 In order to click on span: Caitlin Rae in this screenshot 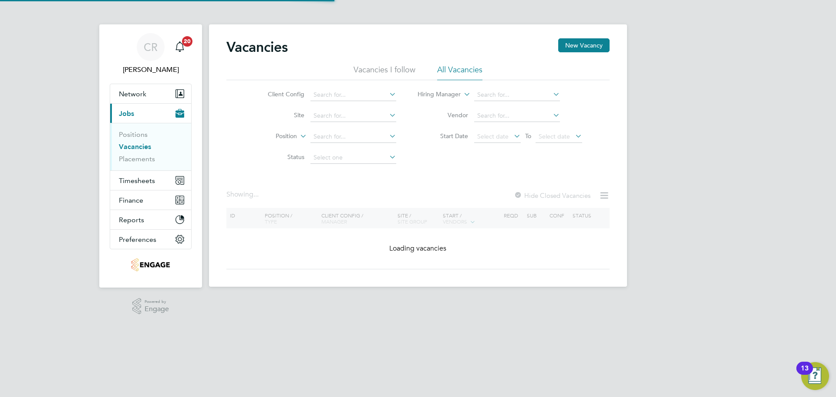, I will do `click(151, 70)`.